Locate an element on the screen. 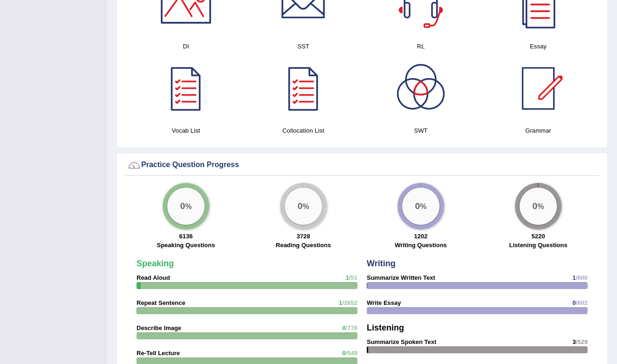 The image size is (617, 364). strong: Listening is located at coordinates (386, 328).